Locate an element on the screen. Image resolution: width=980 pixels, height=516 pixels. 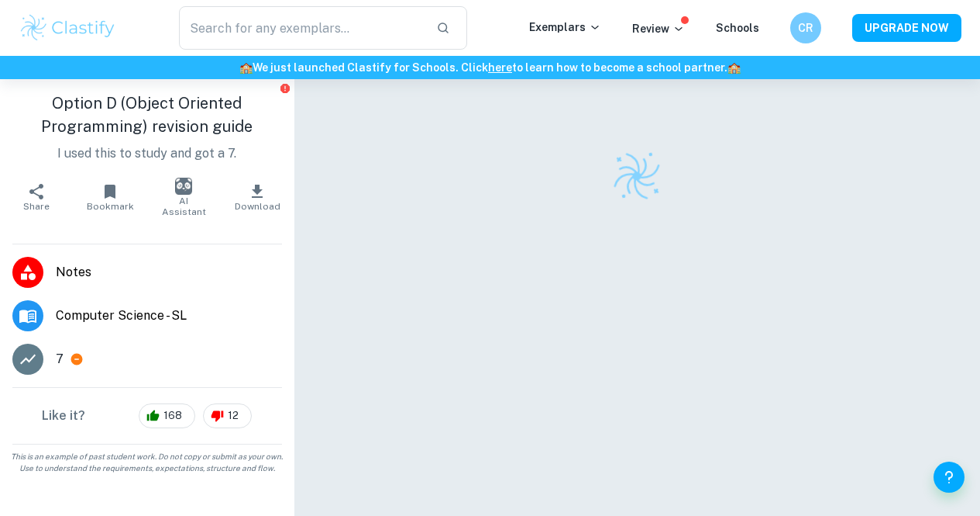
button: Help and Feedback is located at coordinates (949, 477).